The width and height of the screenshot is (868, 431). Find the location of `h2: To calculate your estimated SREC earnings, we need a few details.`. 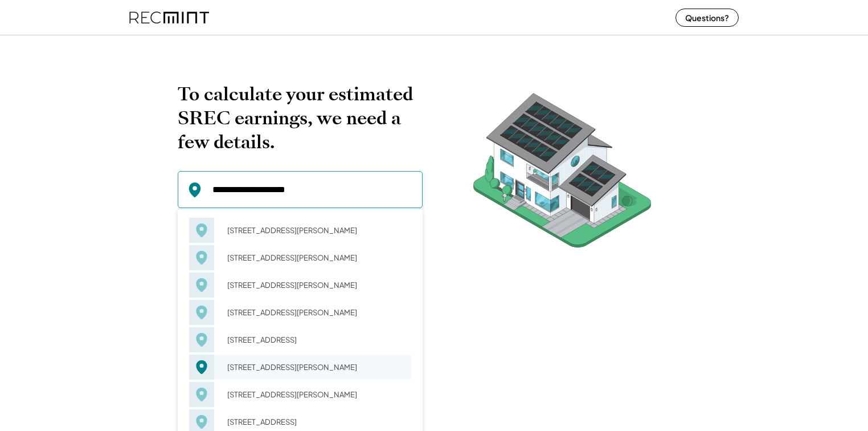

h2: To calculate your estimated SREC earnings, we need a few details. is located at coordinates (300, 118).